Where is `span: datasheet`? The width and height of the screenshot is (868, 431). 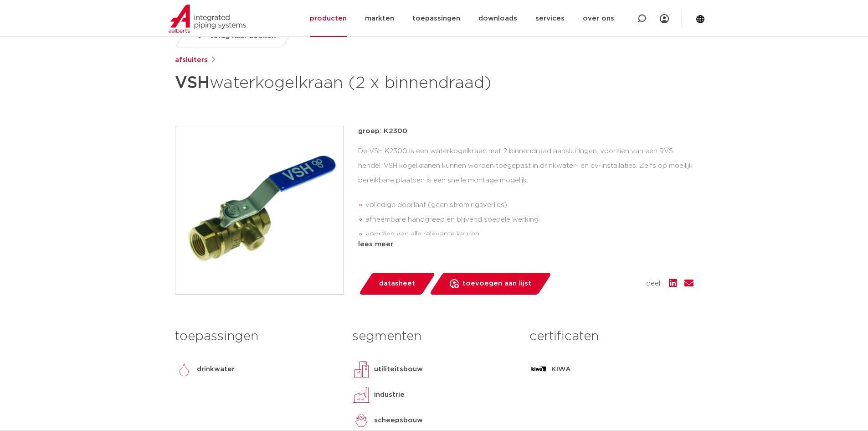
span: datasheet is located at coordinates (397, 284).